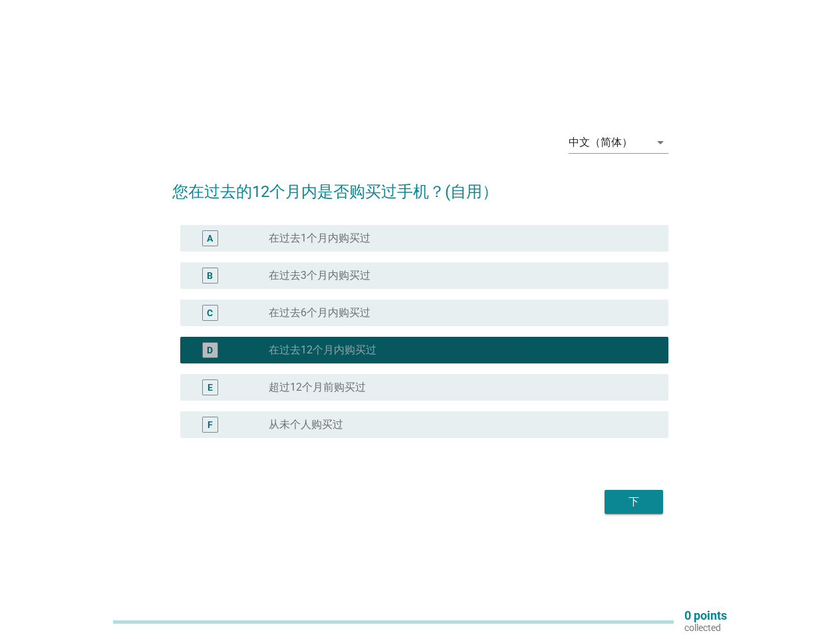  Describe the element at coordinates (210, 387) in the screenshot. I see `div: E` at that location.